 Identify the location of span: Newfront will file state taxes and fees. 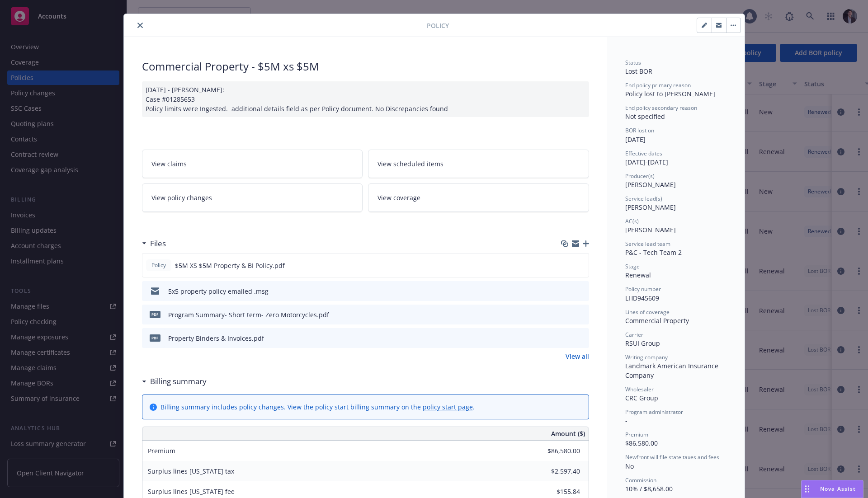
(672, 458).